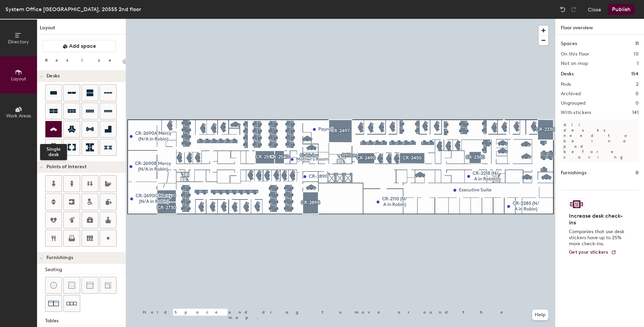 This screenshot has width=644, height=327. What do you see at coordinates (53, 76) in the screenshot?
I see `span: Desks` at bounding box center [53, 76].